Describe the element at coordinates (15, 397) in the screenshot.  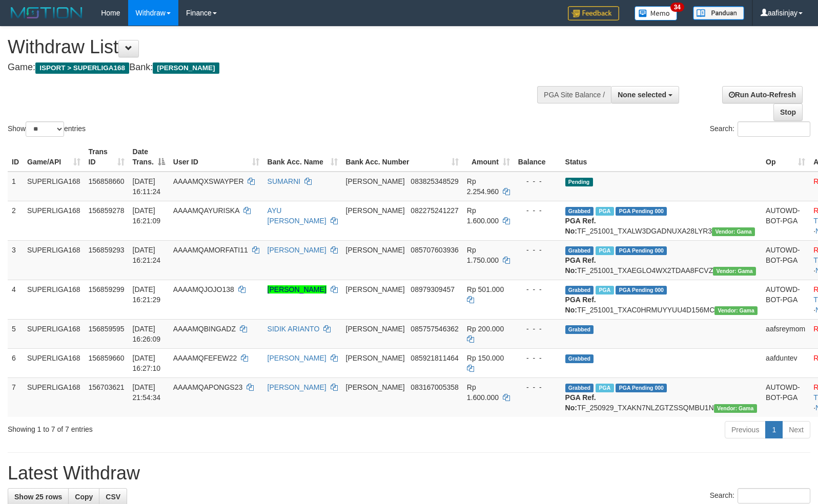
I see `td: 7` at that location.